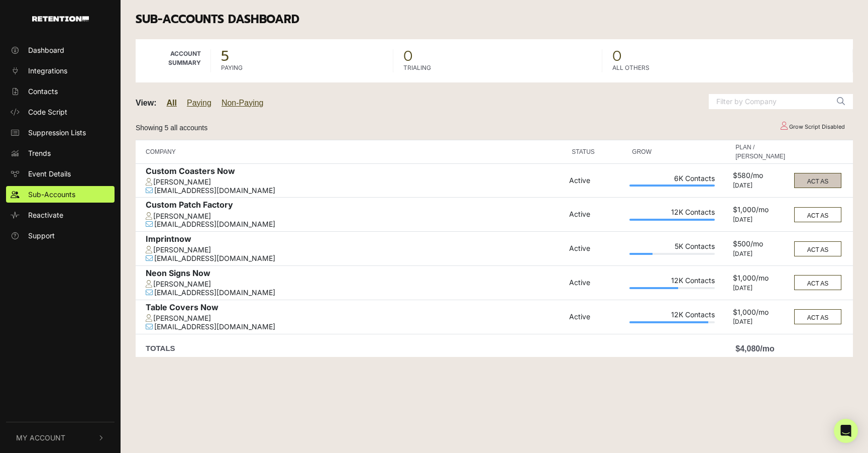 Image resolution: width=868 pixels, height=453 pixels. Describe the element at coordinates (597, 152) in the screenshot. I see `th: STATUS` at that location.